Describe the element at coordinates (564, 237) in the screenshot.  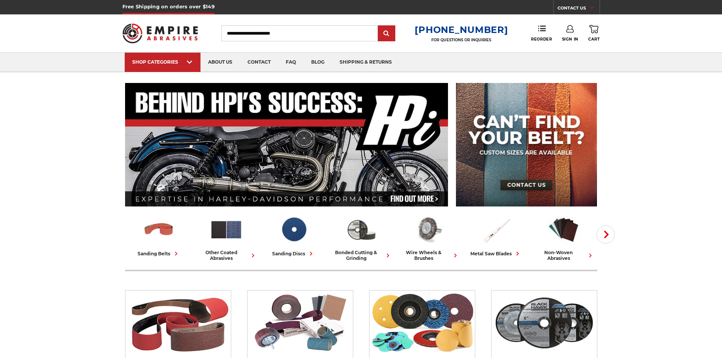
I see `a: non-woven abrasives` at that location.